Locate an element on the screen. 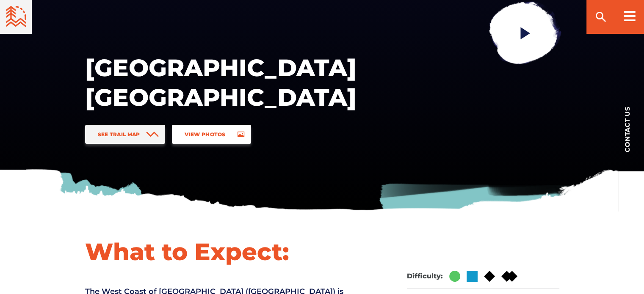  ion-icon: play is located at coordinates (525, 33).